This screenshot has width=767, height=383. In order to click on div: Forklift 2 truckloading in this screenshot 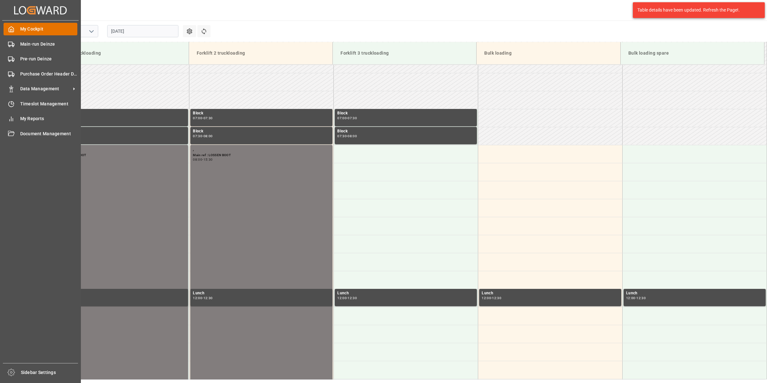, I will do `click(261, 53)`.